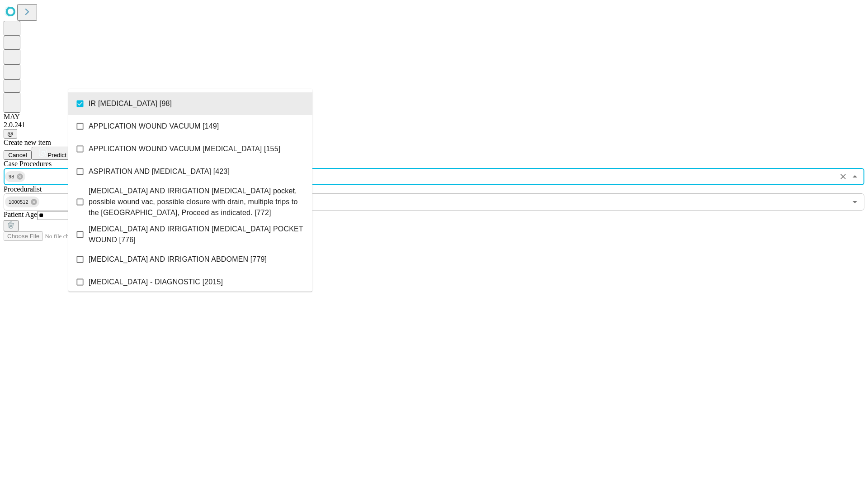 The width and height of the screenshot is (868, 489). I want to click on button: Open, so click(855, 202).